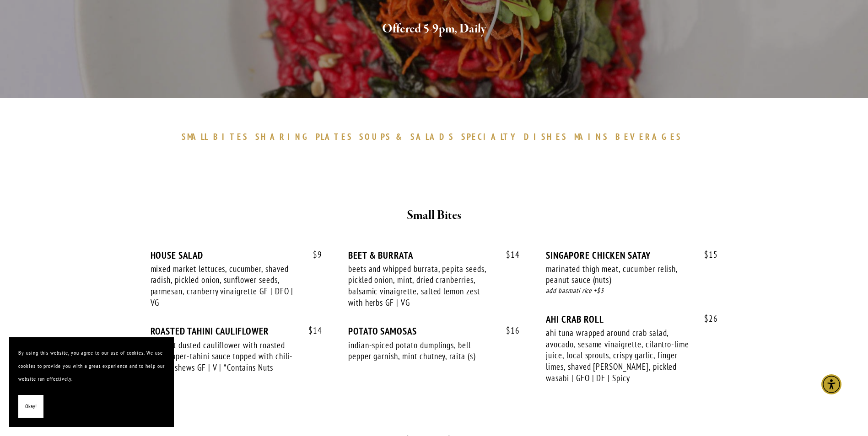  I want to click on div: SINGAPORE CHICKEN SATAY, so click(632, 255).